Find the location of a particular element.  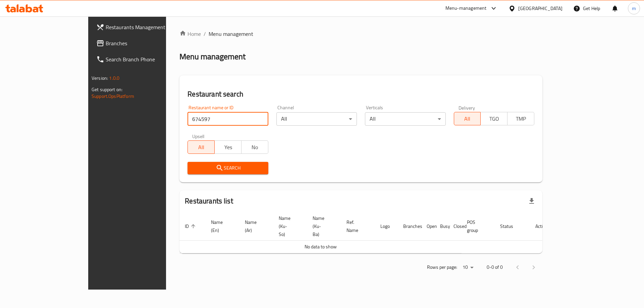

span: ID is located at coordinates (191, 226).